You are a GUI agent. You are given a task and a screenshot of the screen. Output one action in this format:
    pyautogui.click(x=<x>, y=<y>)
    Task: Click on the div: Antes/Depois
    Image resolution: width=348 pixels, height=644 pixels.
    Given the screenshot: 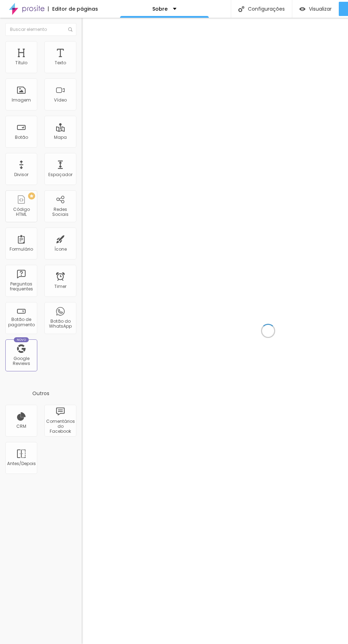 What is the action you would take?
    pyautogui.click(x=21, y=464)
    